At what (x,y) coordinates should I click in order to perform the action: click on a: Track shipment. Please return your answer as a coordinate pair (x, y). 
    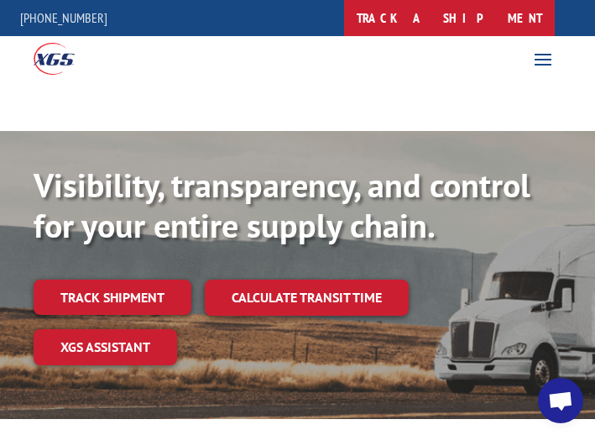
    Looking at the image, I should click on (113, 297).